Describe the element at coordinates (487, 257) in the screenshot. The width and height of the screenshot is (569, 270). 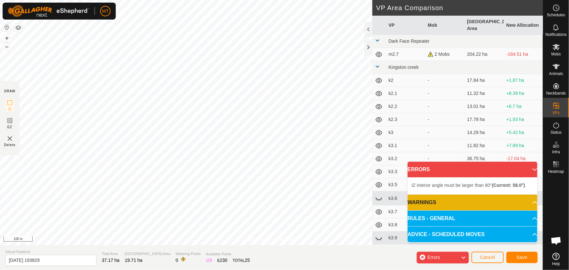
I see `span: Cancel` at that location.